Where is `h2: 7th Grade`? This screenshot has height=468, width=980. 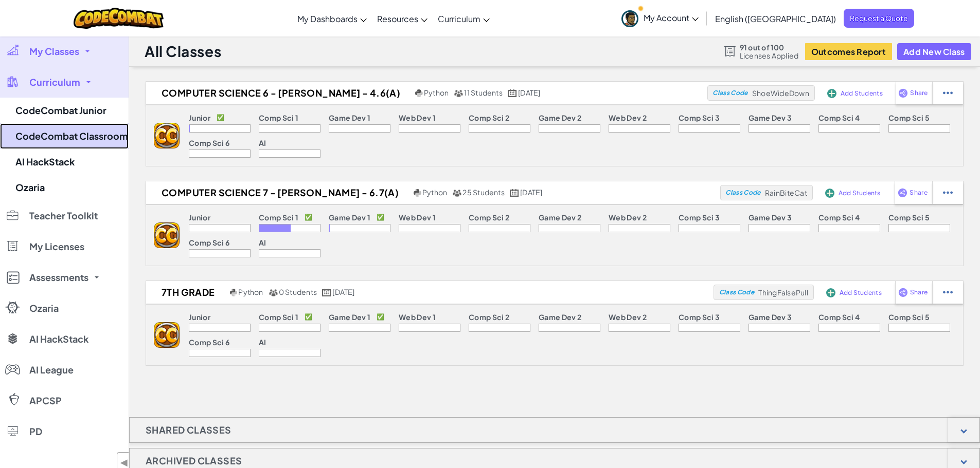
h2: 7th Grade is located at coordinates (186, 292).